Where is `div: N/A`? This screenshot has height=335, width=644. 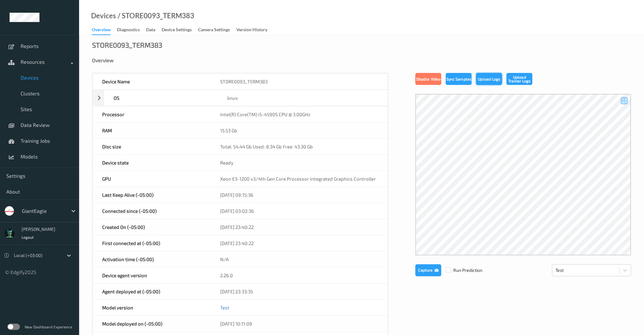
div: N/A is located at coordinates (299, 259).